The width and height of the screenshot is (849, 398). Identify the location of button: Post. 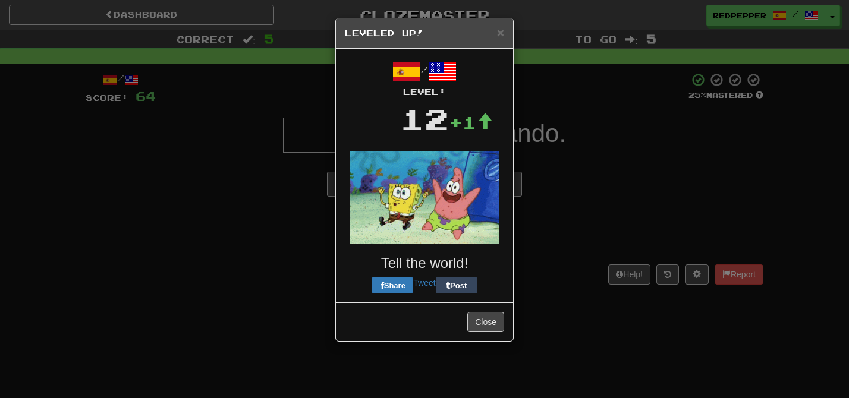
(456, 285).